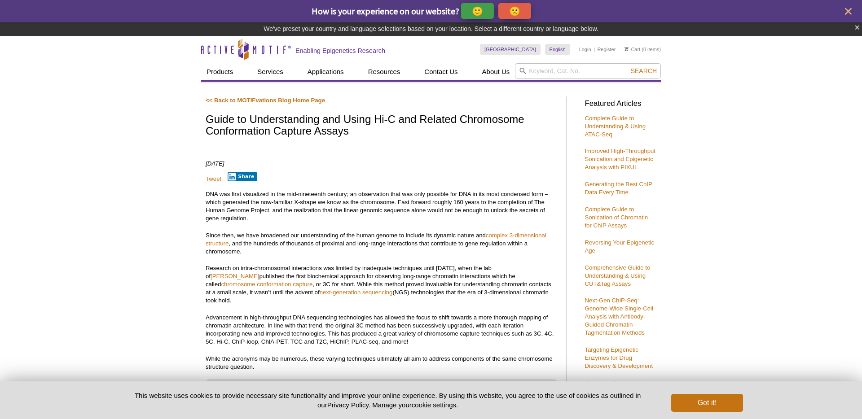 The height and width of the screenshot is (419, 862). Describe the element at coordinates (496, 72) in the screenshot. I see `a: About Us` at that location.